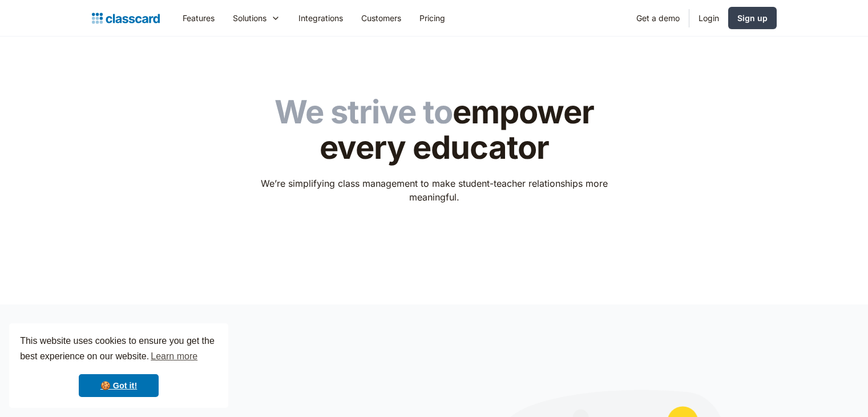 The width and height of the screenshot is (868, 417). Describe the element at coordinates (119, 365) in the screenshot. I see `div: cookieconsent` at that location.